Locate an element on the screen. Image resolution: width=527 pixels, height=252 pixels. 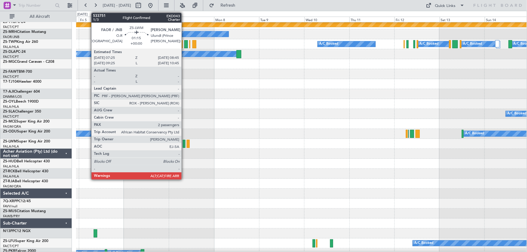
a: FAVV/null is located at coordinates (10, 206).